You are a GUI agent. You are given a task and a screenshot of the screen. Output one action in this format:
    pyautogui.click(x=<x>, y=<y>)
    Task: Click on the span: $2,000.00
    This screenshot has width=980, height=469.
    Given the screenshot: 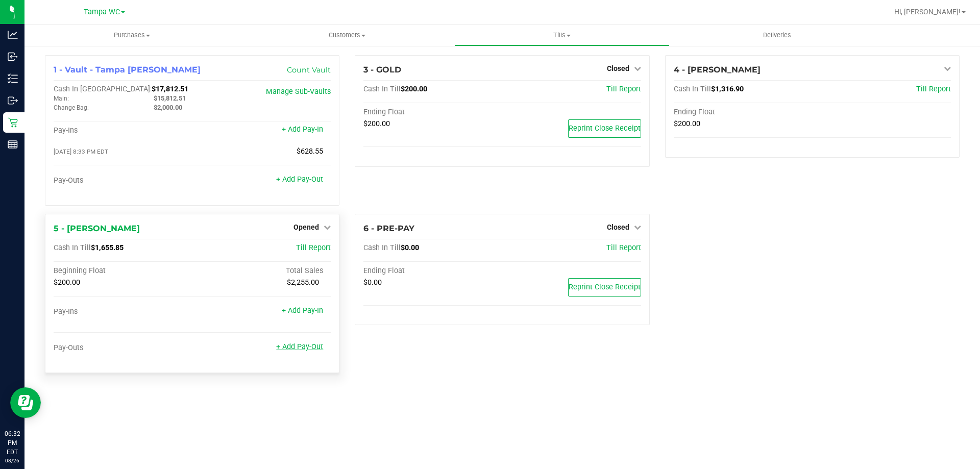 What is the action you would take?
    pyautogui.click(x=168, y=107)
    